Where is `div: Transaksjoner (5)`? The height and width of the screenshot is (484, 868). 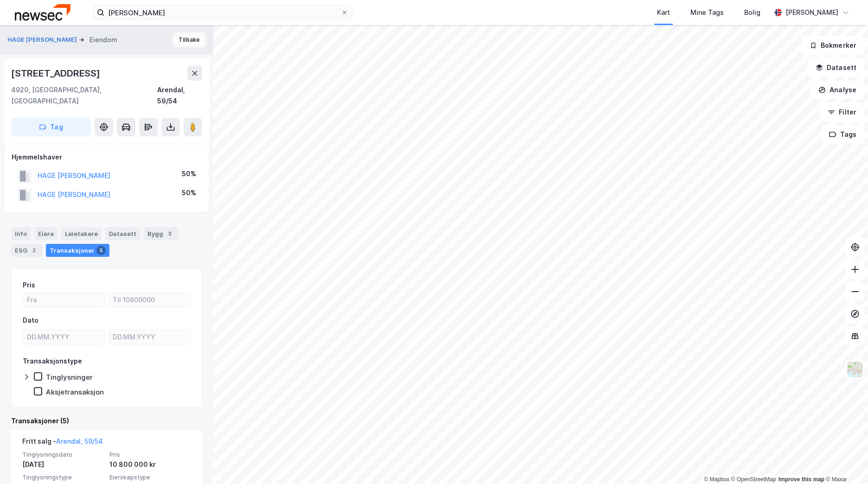 div: Transaksjoner (5) is located at coordinates (107, 421).